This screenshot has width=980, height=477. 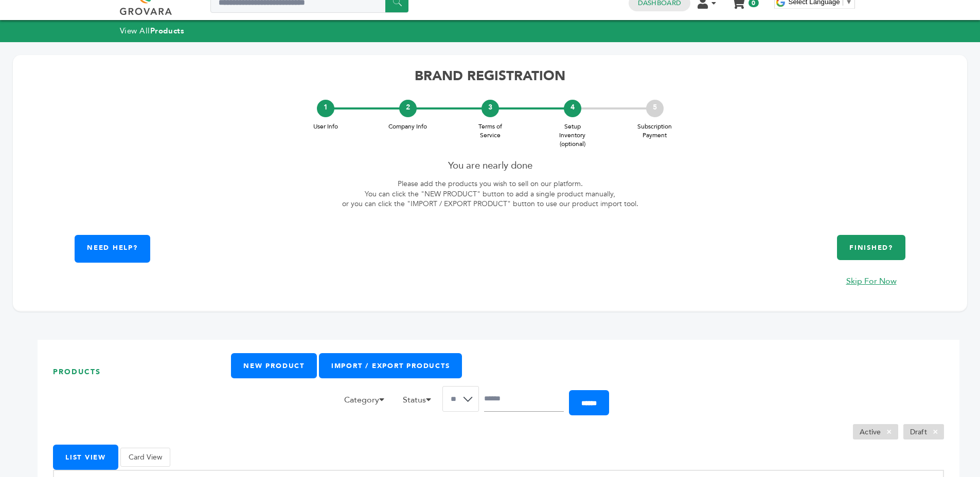 What do you see at coordinates (872, 247) in the screenshot?
I see `a: Finished?` at bounding box center [872, 247].